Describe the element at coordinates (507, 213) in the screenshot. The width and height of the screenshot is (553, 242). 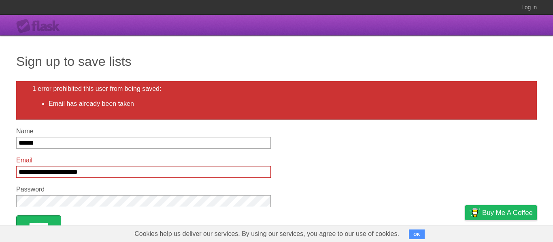
I see `span: Buy me a coffee` at that location.